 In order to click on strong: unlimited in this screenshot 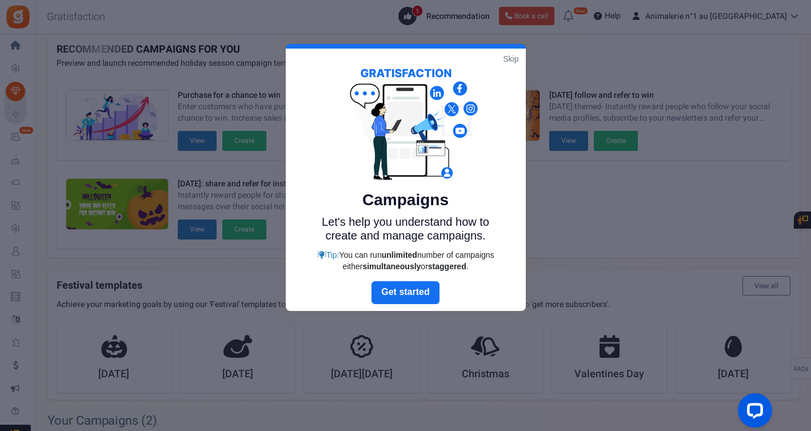, I will do `click(400, 255)`.